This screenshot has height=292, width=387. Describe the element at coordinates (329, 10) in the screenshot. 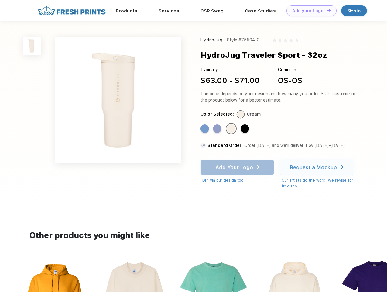

I see `img: DT` at that location.